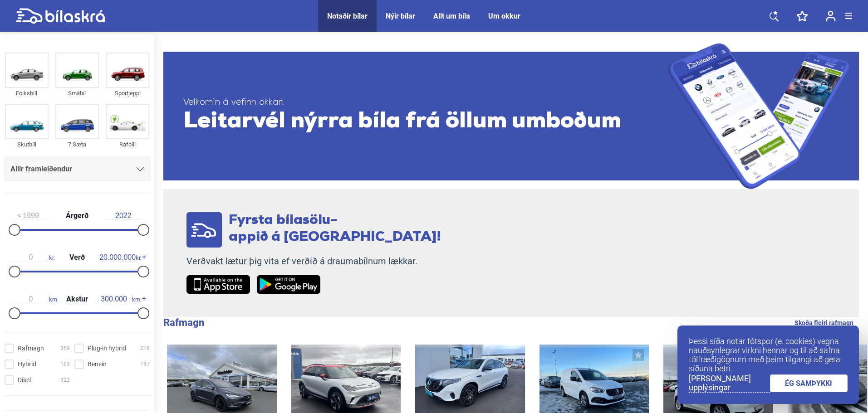  Describe the element at coordinates (107, 348) in the screenshot. I see `span: Plug-in hybrid` at that location.